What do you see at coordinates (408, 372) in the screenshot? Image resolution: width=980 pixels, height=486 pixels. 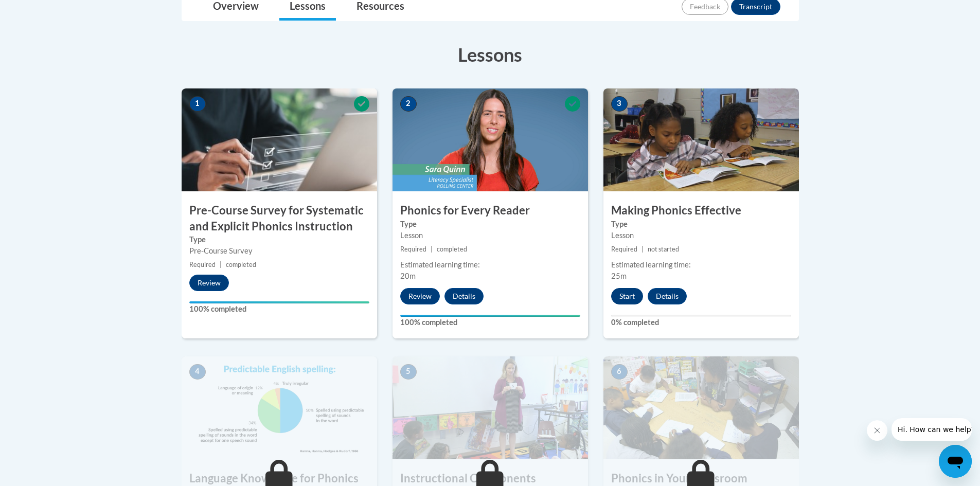 I see `span: 5` at bounding box center [408, 372].